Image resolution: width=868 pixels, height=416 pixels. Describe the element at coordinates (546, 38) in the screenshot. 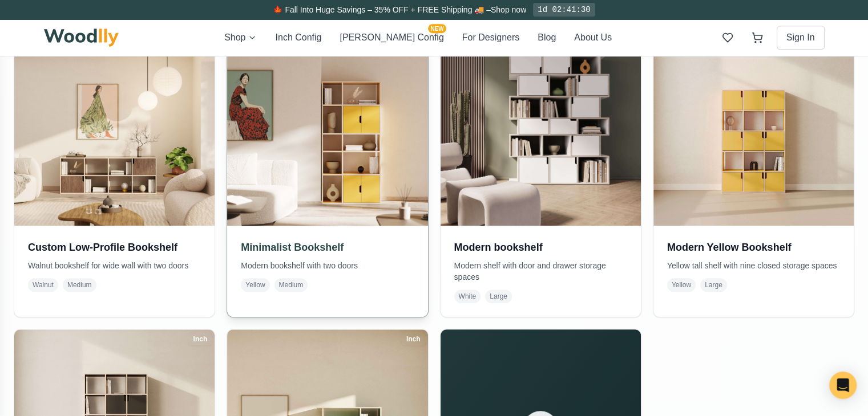

I see `button: Blog` at that location.